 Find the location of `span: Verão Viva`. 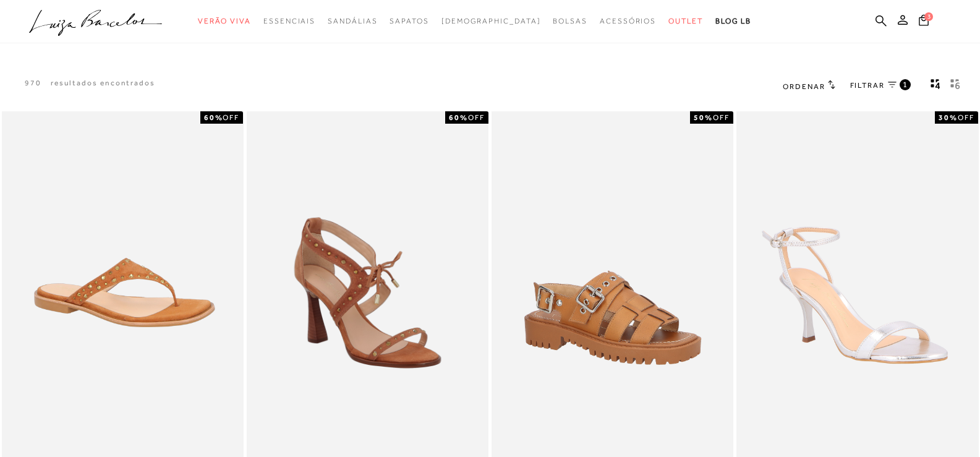

span: Verão Viva is located at coordinates (225, 21).